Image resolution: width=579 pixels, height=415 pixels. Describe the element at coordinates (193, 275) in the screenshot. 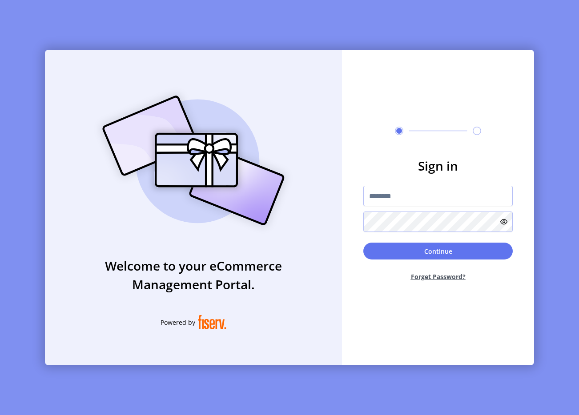

I see `h3: Welcome to your eCommerce Management Portal.` at that location.